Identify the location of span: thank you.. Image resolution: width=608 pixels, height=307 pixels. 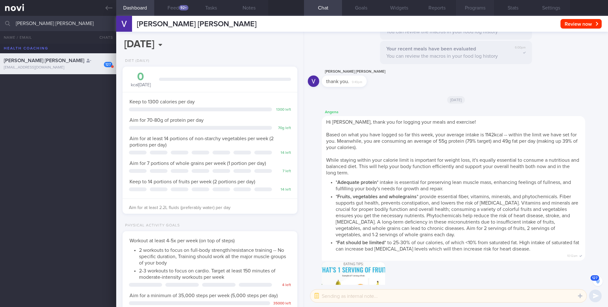
(338, 81).